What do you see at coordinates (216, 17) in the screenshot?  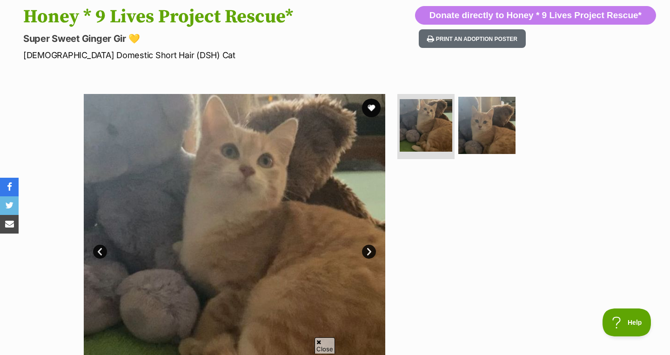 I see `h1: Honey * 9 Lives Project Rescue*` at bounding box center [216, 17].